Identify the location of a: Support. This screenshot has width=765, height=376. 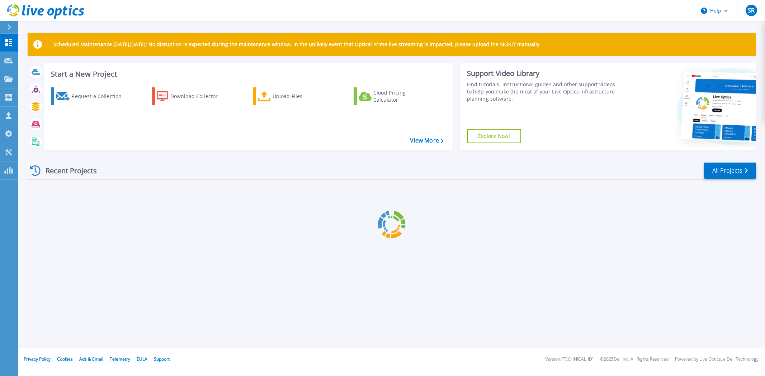
(162, 359).